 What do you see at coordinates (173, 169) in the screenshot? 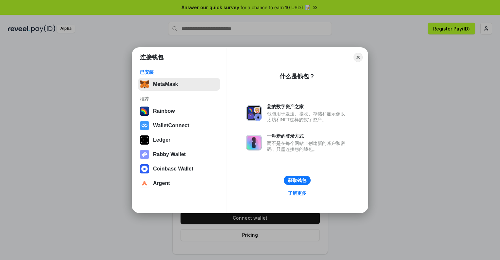
I see `div: Coinbase Wallet` at bounding box center [173, 169].